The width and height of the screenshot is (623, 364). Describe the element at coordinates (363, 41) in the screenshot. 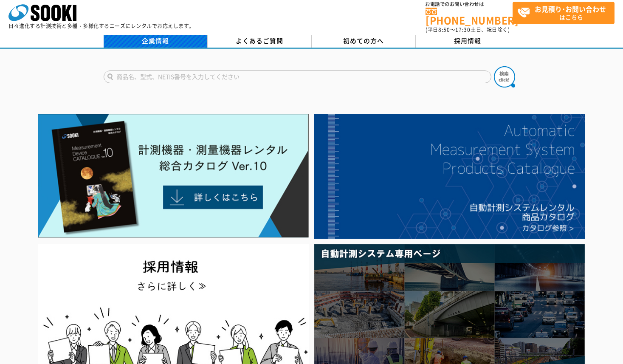

I see `span: 初めての方へ` at that location.